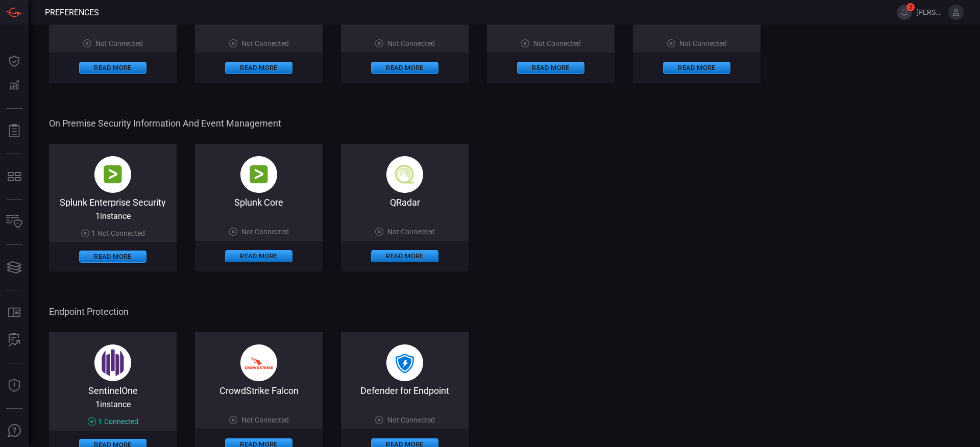 This screenshot has width=980, height=447. Describe the element at coordinates (405, 174) in the screenshot. I see `img: qradar_on_cloud-CqUPbAk2.png` at that location.